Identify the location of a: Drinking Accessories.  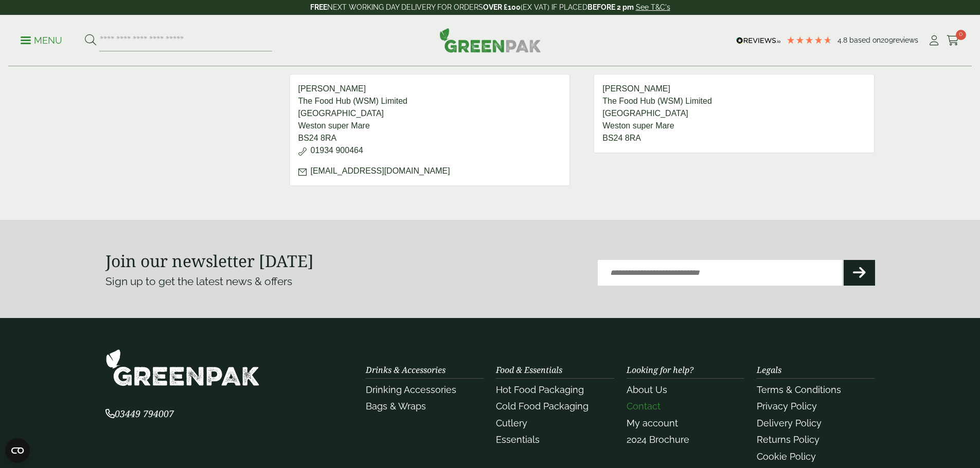
(411, 390).